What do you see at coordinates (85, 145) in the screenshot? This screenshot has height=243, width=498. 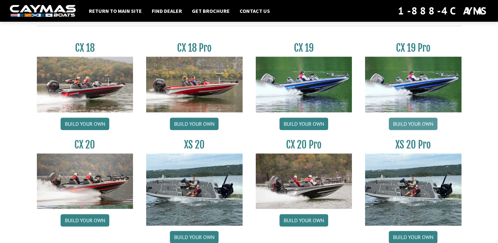 I see `h3: CX 20` at bounding box center [85, 145].